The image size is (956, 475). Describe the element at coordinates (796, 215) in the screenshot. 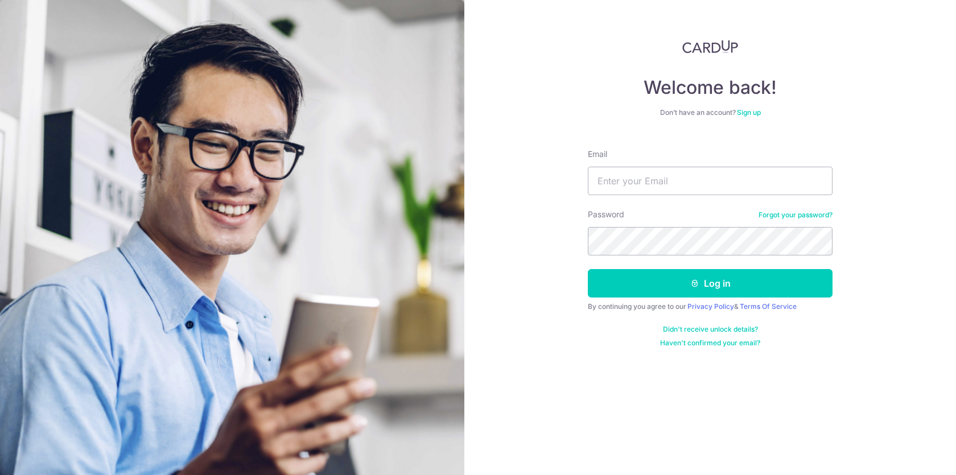

I see `a: Forgot your password?` at that location.